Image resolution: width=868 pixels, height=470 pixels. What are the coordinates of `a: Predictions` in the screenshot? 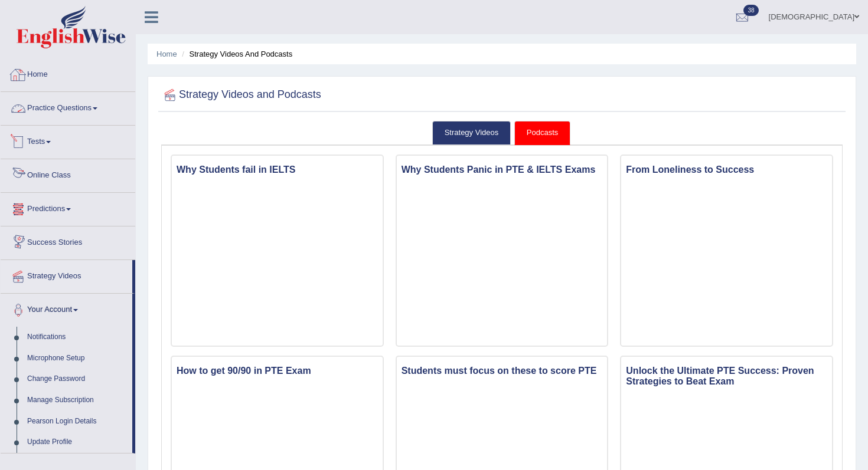 It's located at (68, 207).